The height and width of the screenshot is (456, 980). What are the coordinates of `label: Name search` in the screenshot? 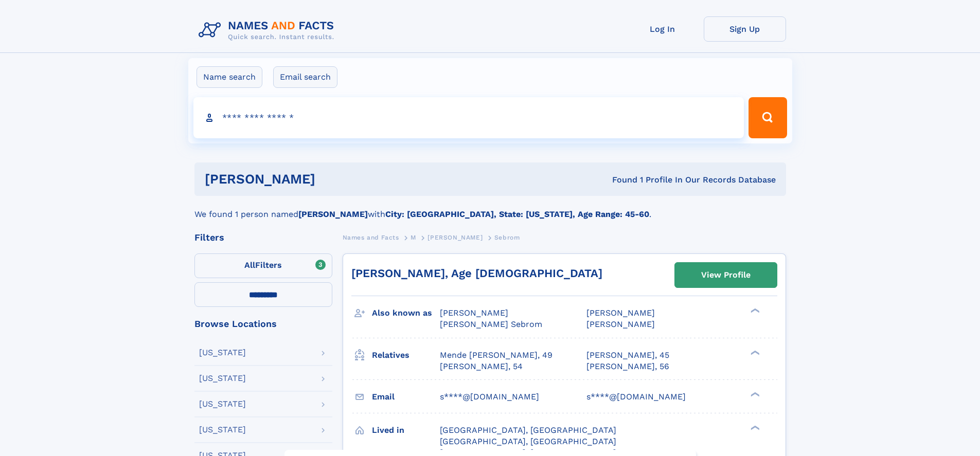 It's located at (229, 77).